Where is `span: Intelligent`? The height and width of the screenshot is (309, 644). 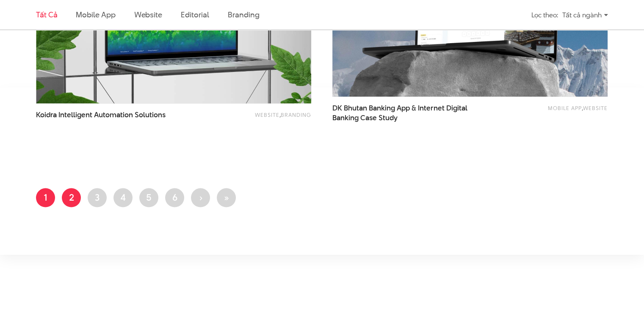
span: Intelligent is located at coordinates (75, 115).